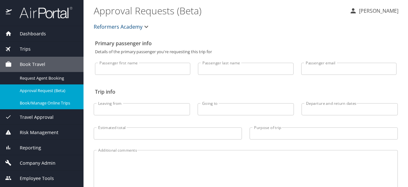  What do you see at coordinates (246, 92) in the screenshot?
I see `h2: Trip info` at bounding box center [246, 92].